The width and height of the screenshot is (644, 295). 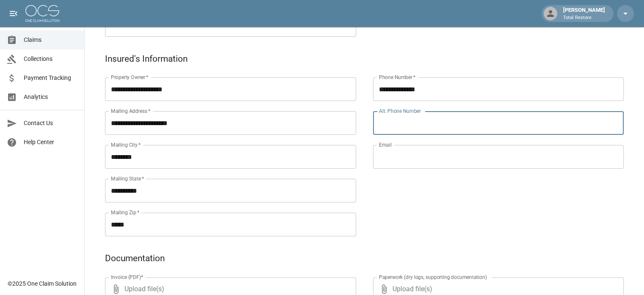 What do you see at coordinates (433, 277) in the screenshot?
I see `label: Paperwork (dry logs, supporting documentation)` at bounding box center [433, 277].